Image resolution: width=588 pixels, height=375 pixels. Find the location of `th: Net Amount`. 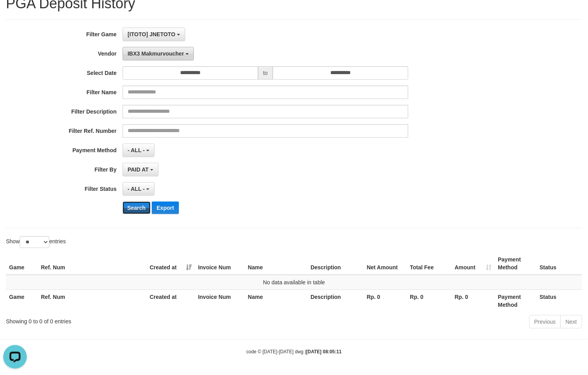

th: Net Amount is located at coordinates (385, 264).